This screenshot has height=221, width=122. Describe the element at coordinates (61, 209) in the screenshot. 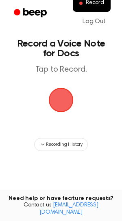

I see `span: Contact us` at that location.